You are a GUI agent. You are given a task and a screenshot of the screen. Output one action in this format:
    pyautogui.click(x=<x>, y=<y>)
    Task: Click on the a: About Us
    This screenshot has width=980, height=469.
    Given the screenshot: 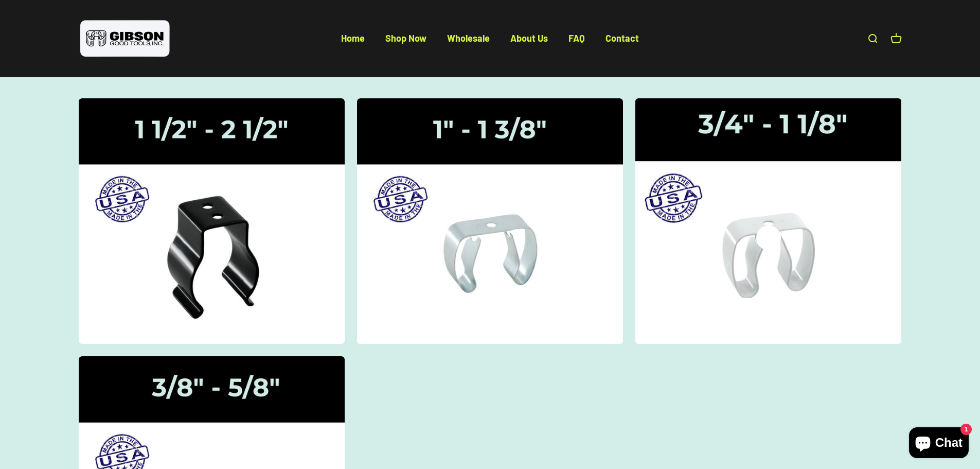 What is the action you would take?
    pyautogui.click(x=528, y=38)
    